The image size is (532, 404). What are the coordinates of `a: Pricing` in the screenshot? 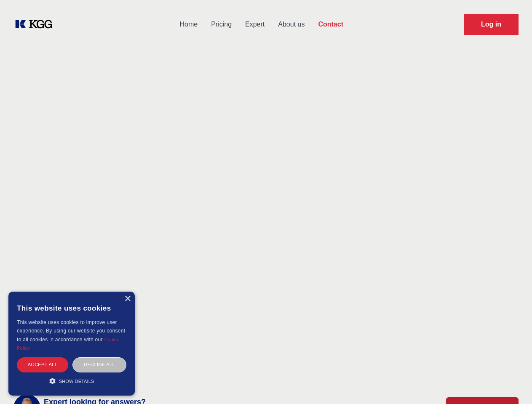 It's located at (221, 24).